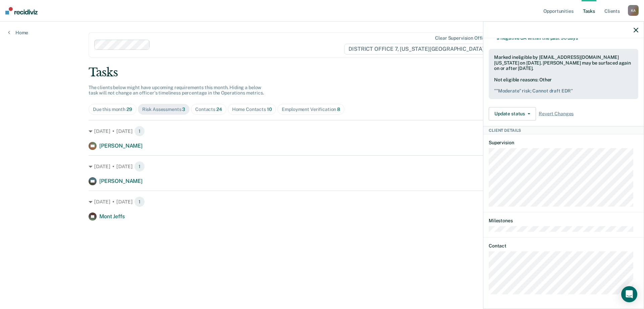 This screenshot has height=309, width=644. What do you see at coordinates (564, 142) in the screenshot?
I see `dt: Supervision` at bounding box center [564, 142].